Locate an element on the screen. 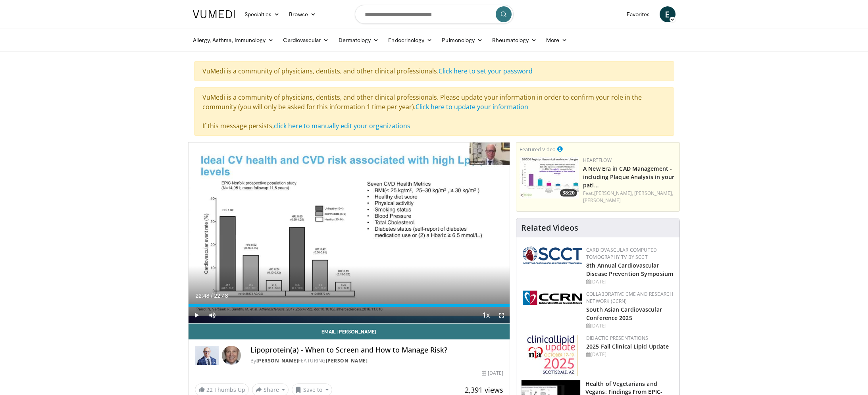 This screenshot has height=395, width=868. div: By FEATURING is located at coordinates (377, 361).